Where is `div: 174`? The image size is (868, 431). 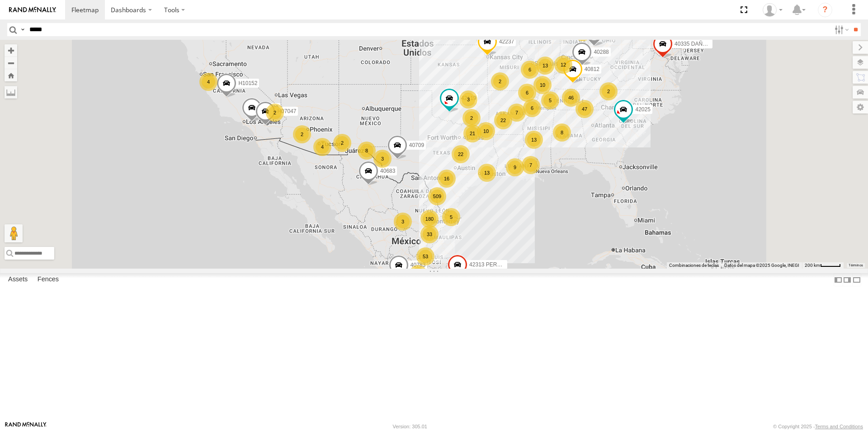 div: 174 is located at coordinates (418, 274).